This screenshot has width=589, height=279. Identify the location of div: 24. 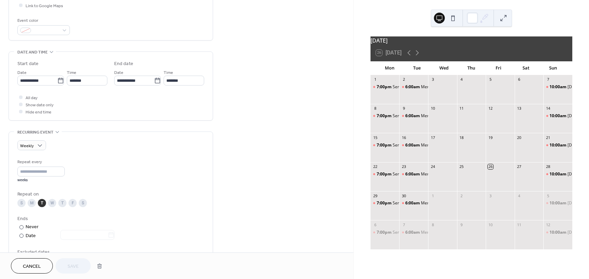
(432, 167).